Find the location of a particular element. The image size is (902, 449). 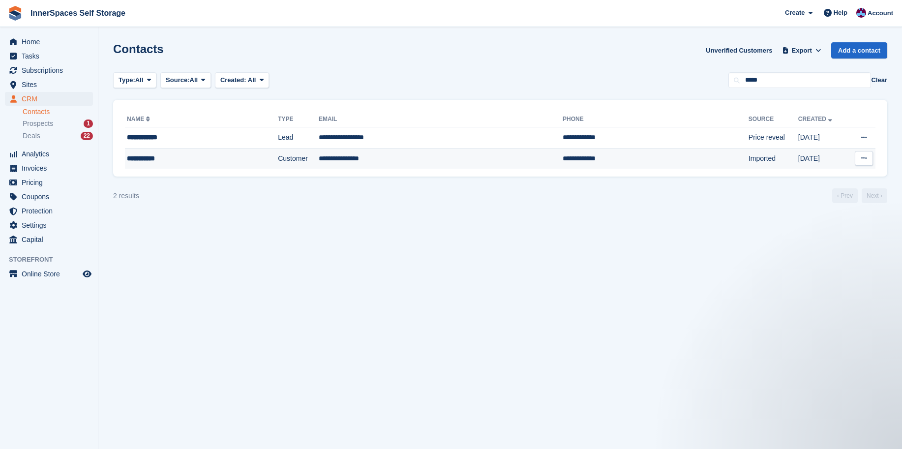

span: Created: is located at coordinates (233, 80).